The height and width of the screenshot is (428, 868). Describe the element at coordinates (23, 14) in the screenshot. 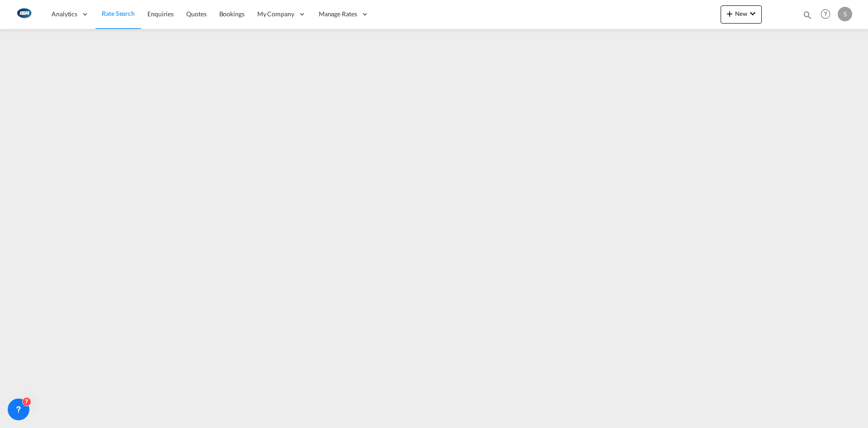

I see `img: 1aa151c0c08011ec8d6f413816f9a227.png` at that location.